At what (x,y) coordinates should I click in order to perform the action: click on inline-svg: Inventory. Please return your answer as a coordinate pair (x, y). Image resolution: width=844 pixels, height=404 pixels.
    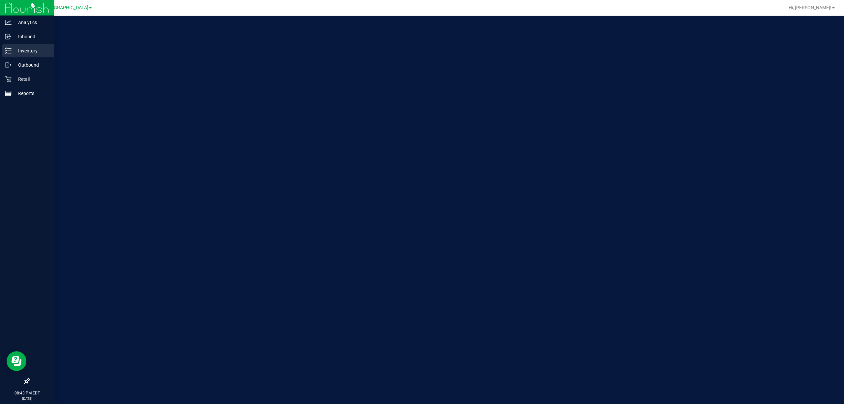
    Looking at the image, I should click on (8, 51).